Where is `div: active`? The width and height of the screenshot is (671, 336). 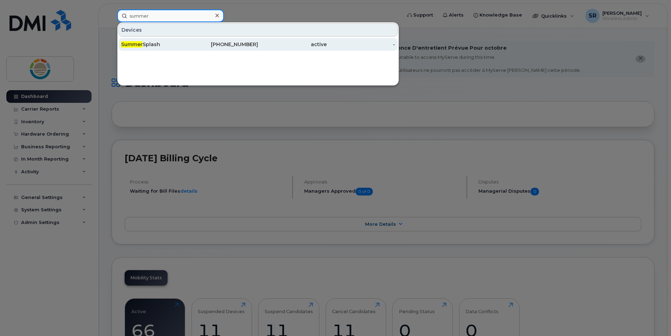
div: active is located at coordinates (292, 44).